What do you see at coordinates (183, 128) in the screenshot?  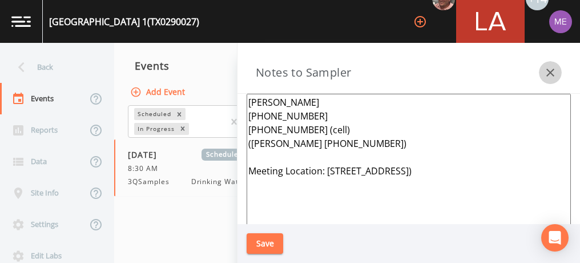 I see `div: Remove In Progress` at bounding box center [183, 128].